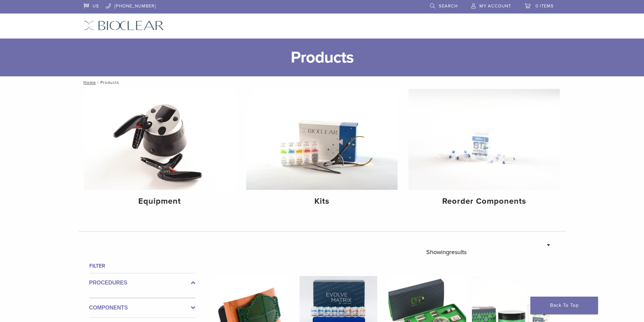  I want to click on h4: Kits, so click(322, 201).